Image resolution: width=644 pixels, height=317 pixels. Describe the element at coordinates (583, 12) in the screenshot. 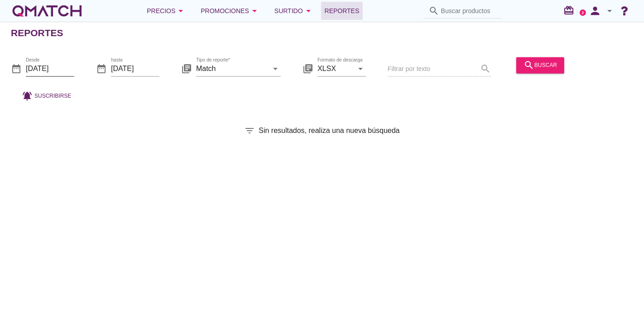

I see `text: 2` at that location.